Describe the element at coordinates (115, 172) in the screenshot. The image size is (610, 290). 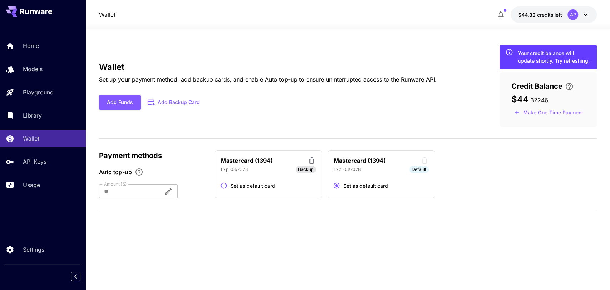
I see `span: Auto top-up` at that location.